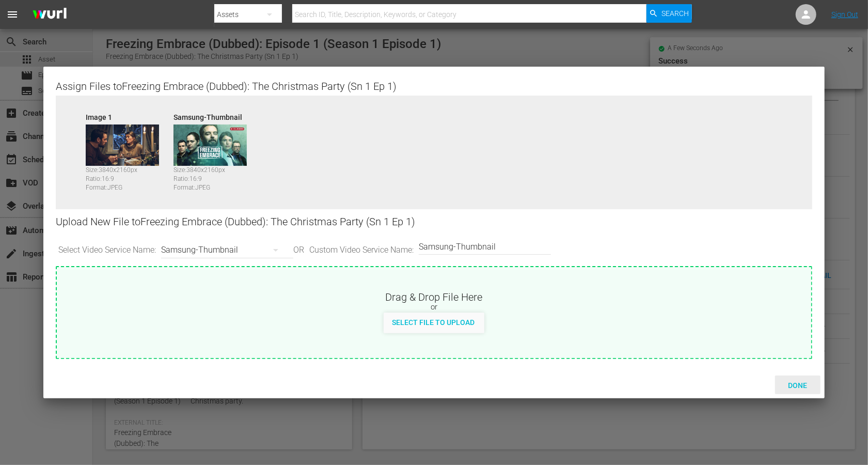 The width and height of the screenshot is (868, 465). Describe the element at coordinates (844, 15) in the screenshot. I see `a: Sign Out` at that location.